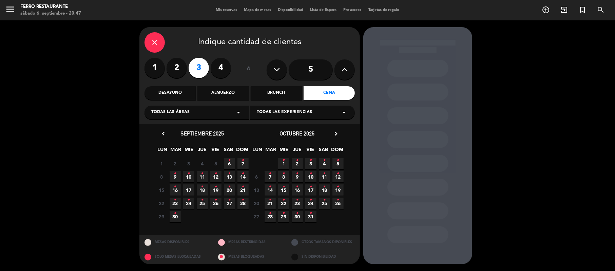 The width and height of the screenshot is (615, 271). Describe the element at coordinates (384, 10) in the screenshot. I see `span: Tarjetas de regalo` at that location.